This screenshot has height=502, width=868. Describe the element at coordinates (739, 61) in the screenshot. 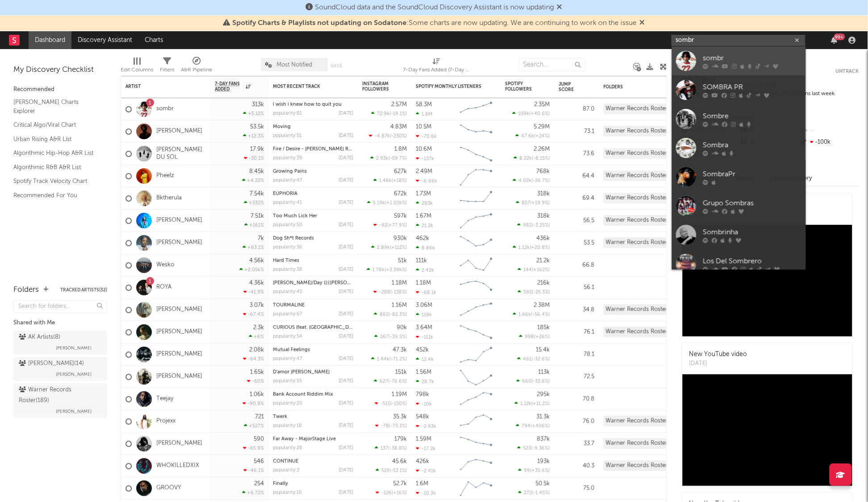

I see `a: sombr` at that location.